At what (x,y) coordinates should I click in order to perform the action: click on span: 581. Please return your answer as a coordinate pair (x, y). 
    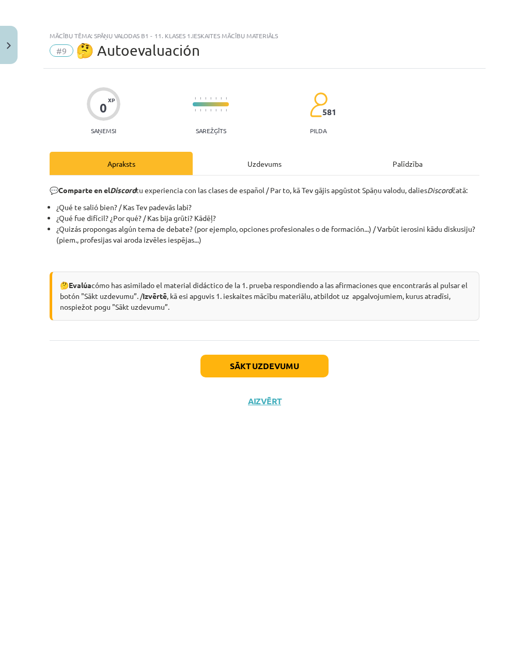
    Looking at the image, I should click on (329, 112).